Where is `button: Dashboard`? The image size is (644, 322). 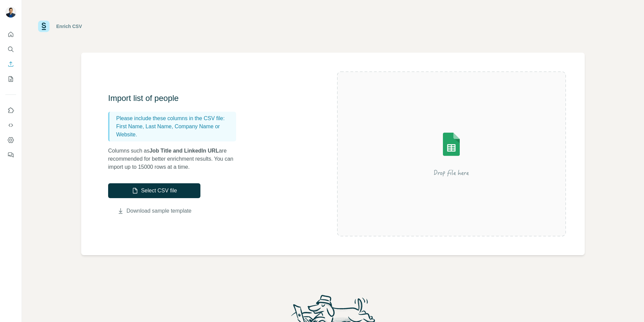
button: Dashboard is located at coordinates (11, 140).